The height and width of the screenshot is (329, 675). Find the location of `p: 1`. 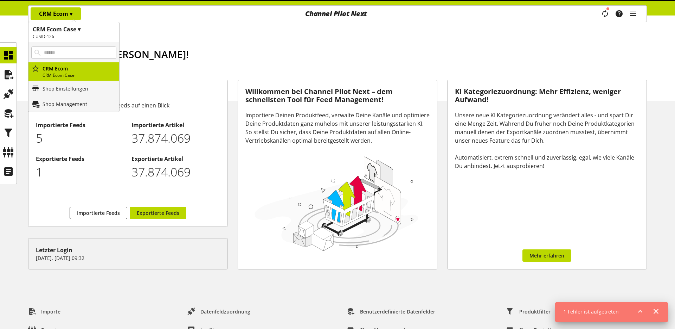

p: 1 is located at coordinates (80, 172).